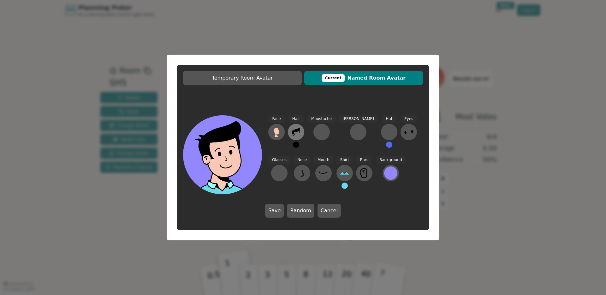 The height and width of the screenshot is (295, 606). Describe the element at coordinates (321, 119) in the screenshot. I see `span: Moustache` at that location.